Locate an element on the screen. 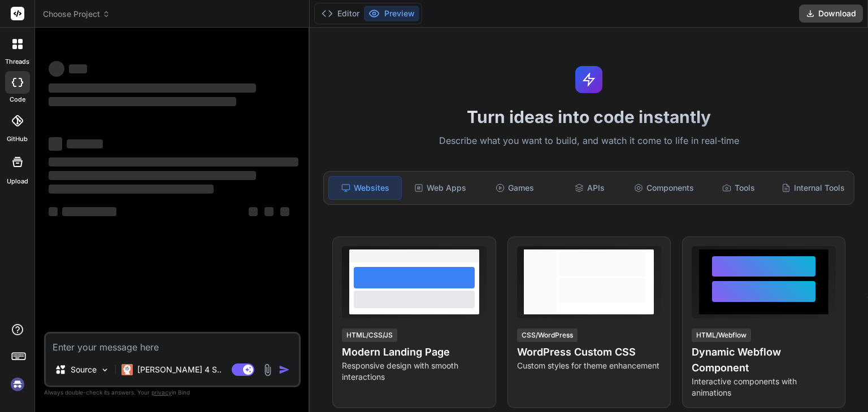 The height and width of the screenshot is (412, 868). span: Choose Project is located at coordinates (76, 14).